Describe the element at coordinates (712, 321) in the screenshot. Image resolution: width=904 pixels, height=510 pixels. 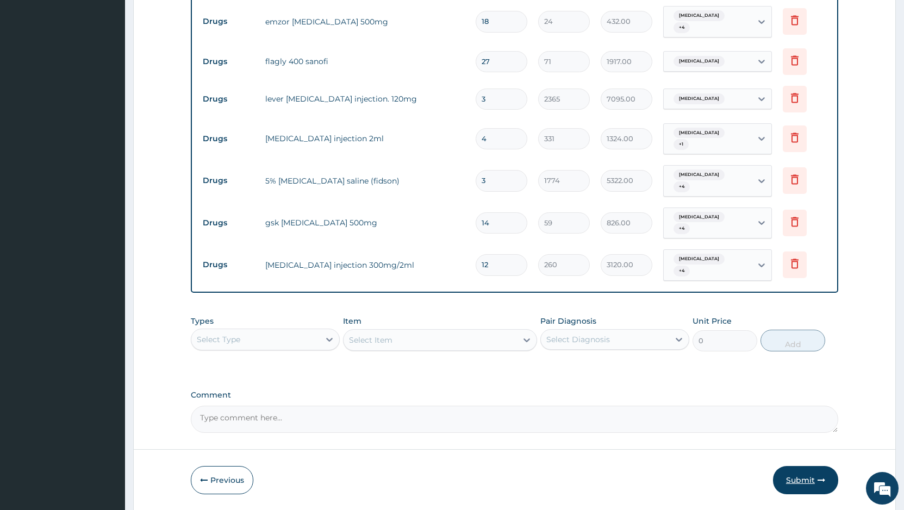
I see `label: Unit Price` at that location.